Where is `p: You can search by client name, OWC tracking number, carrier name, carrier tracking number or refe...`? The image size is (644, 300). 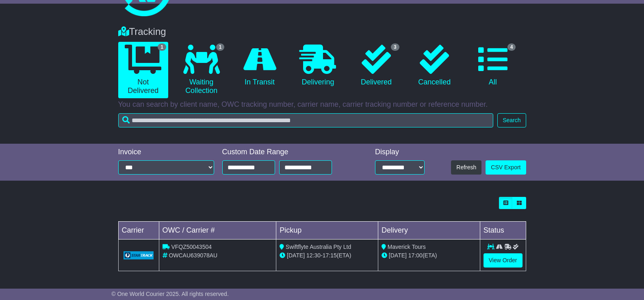
p: You can search by client name, OWC tracking number, carrier name, carrier tracking number or refe... is located at coordinates (322, 105).